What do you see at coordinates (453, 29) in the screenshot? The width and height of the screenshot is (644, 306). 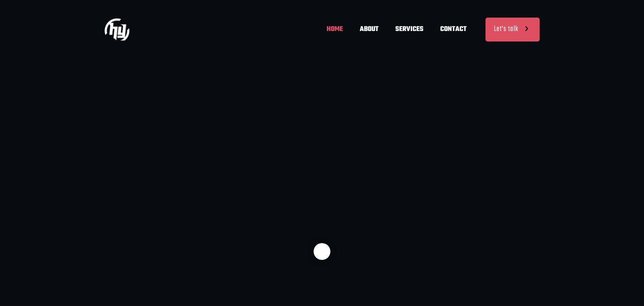 I see `span: CONTACT` at bounding box center [453, 29].